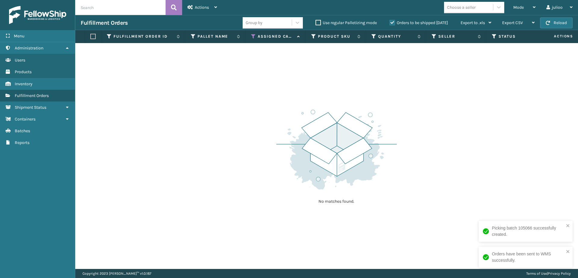  What do you see at coordinates (38, 15) in the screenshot?
I see `img: logo` at bounding box center [38, 15].